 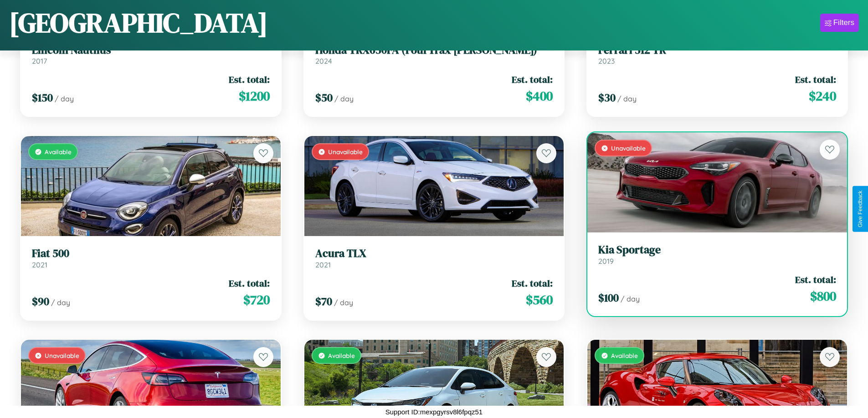 I want to click on h3: Kia Sportage, so click(x=717, y=250).